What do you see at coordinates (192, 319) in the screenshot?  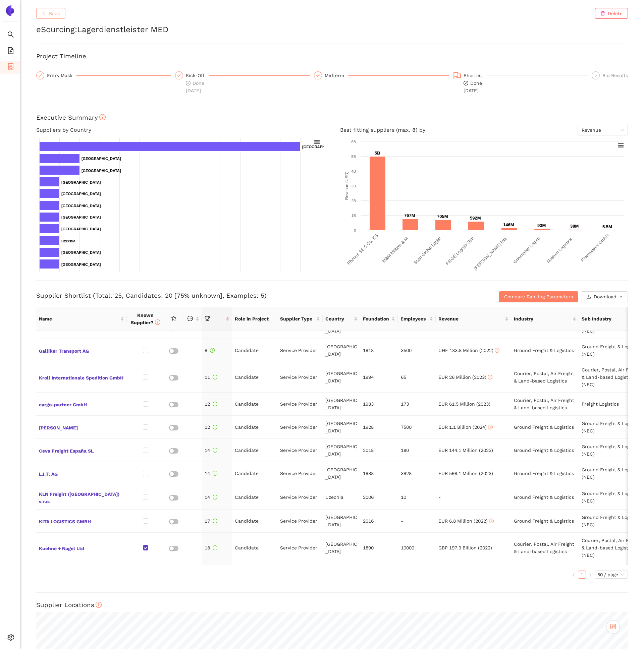 I see `th: this column is sortable` at bounding box center [192, 319].